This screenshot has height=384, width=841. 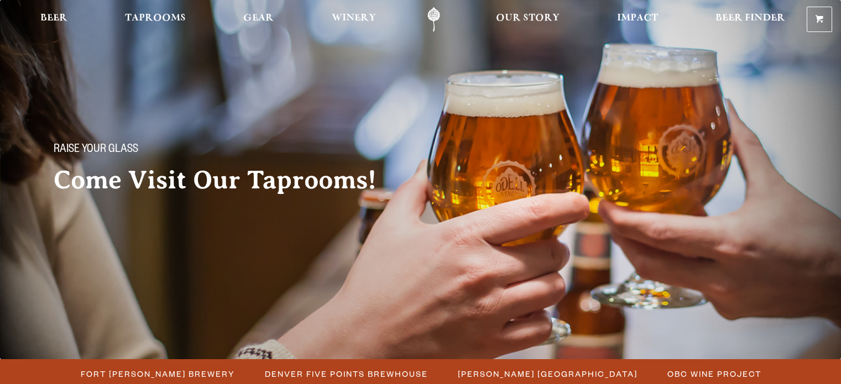 What do you see at coordinates (528, 19) in the screenshot?
I see `a: Our Story` at bounding box center [528, 19].